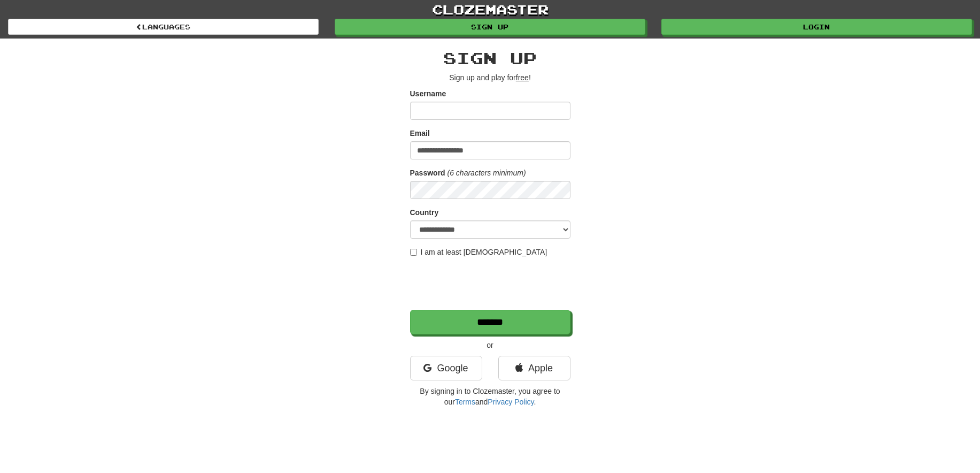 This screenshot has height=473, width=980. Describe the element at coordinates (490, 396) in the screenshot. I see `p: By signing in to Clozemaster, you agree to our and .` at that location.